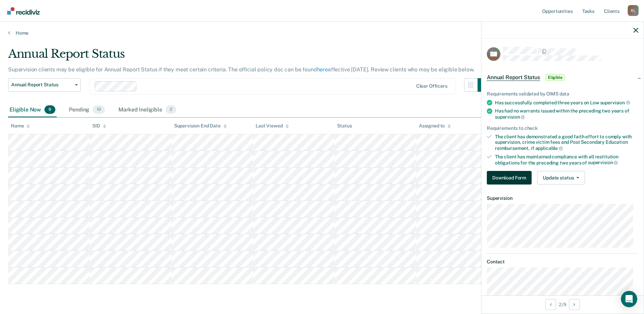 This screenshot has width=644, height=314. What do you see at coordinates (567, 102) in the screenshot?
I see `div: Has successfully completed three years on Low` at bounding box center [567, 102].